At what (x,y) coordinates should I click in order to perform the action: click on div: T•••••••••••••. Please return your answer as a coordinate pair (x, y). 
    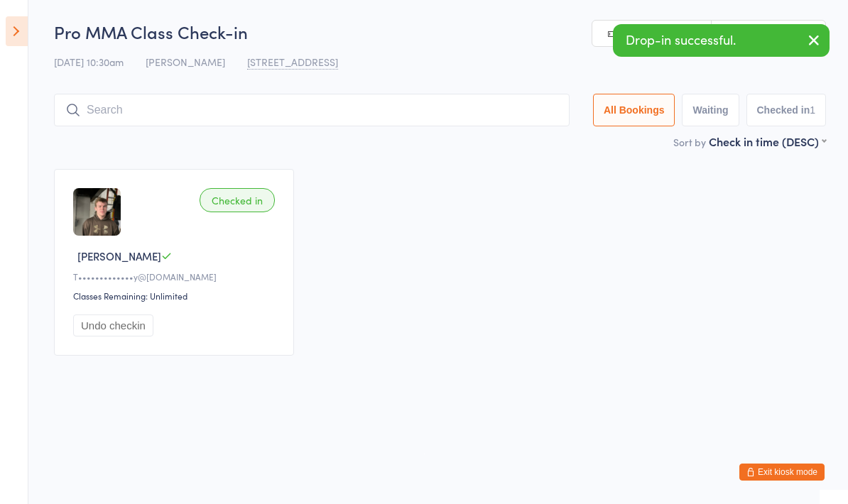
    Looking at the image, I should click on (176, 276).